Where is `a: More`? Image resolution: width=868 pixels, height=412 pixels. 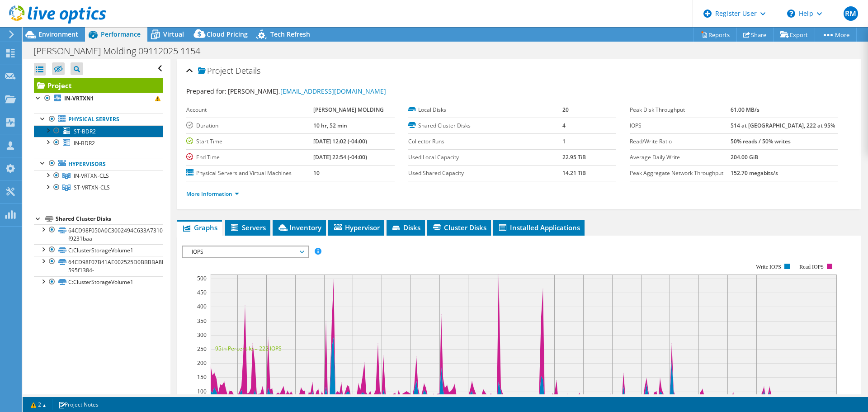
a: More is located at coordinates (836, 34).